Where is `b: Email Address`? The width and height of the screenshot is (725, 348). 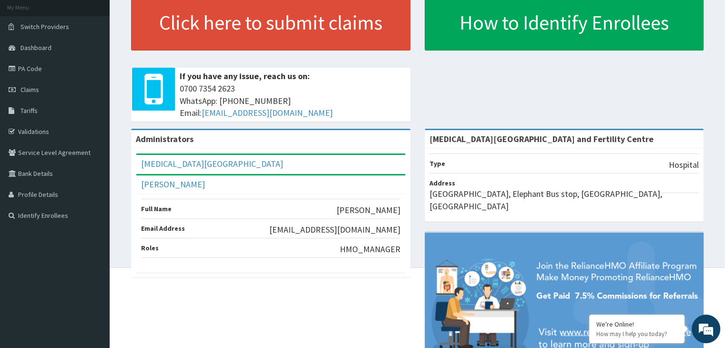 b: Email Address is located at coordinates (163, 228).